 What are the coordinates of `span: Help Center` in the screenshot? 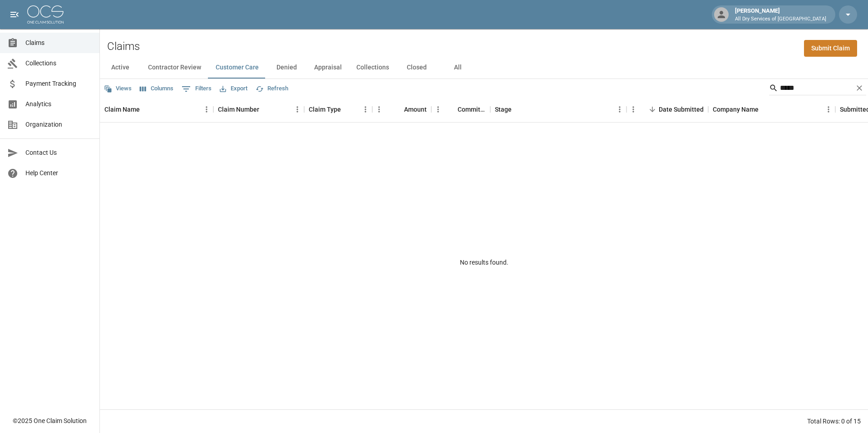 It's located at (59, 173).